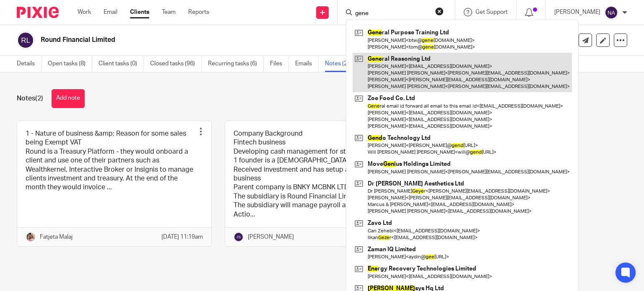 This screenshot has width=644, height=291. I want to click on a: Recurring tasks (6), so click(236, 63).